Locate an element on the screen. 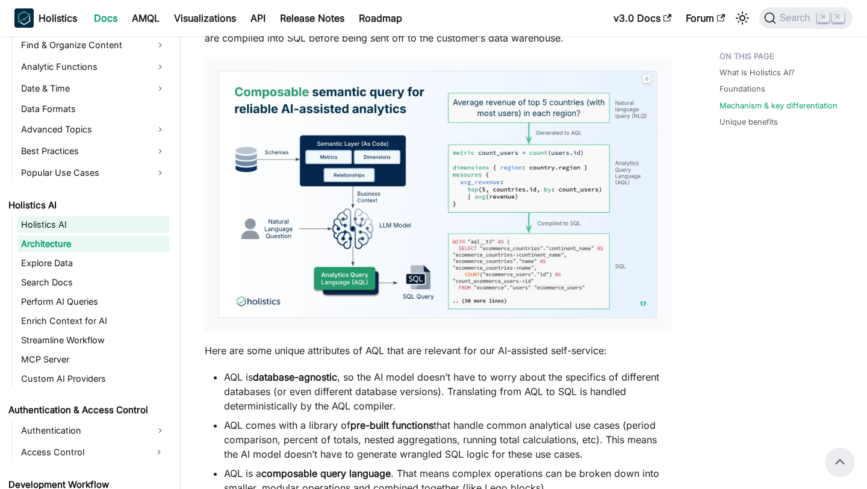  a: MCP Server is located at coordinates (93, 360).